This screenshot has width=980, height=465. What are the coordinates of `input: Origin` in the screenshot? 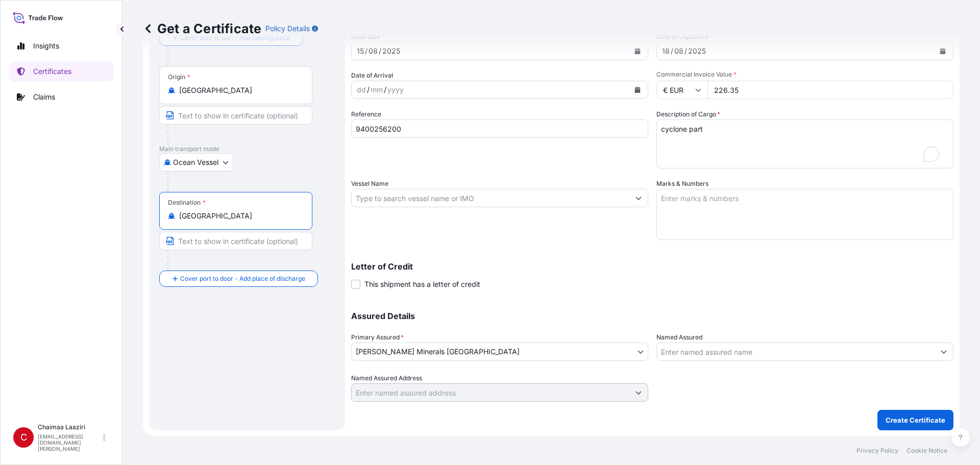 It's located at (239, 90).